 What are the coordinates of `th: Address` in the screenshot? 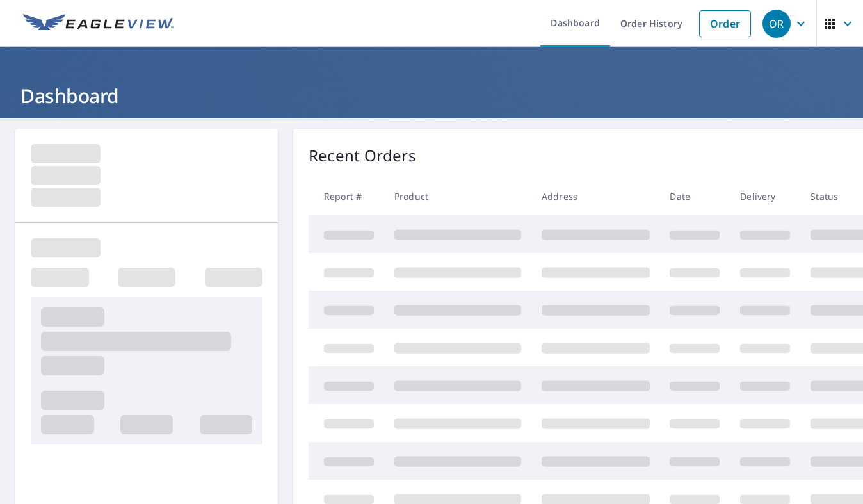 It's located at (596, 196).